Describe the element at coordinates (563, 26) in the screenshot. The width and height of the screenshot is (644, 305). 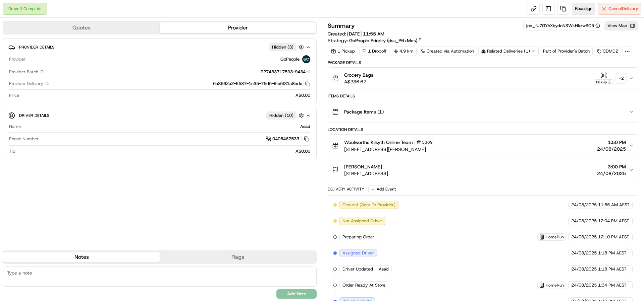
I see `div: job_fU7GYhXbydnNSWkHkzwSC5` at that location.